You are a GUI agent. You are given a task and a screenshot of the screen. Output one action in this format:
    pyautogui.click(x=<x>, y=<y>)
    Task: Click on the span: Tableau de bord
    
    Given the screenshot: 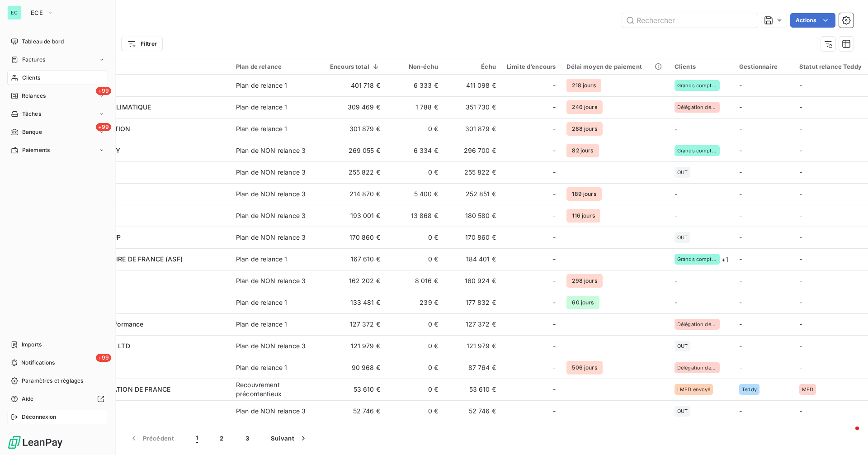 What is the action you would take?
    pyautogui.click(x=42, y=41)
    